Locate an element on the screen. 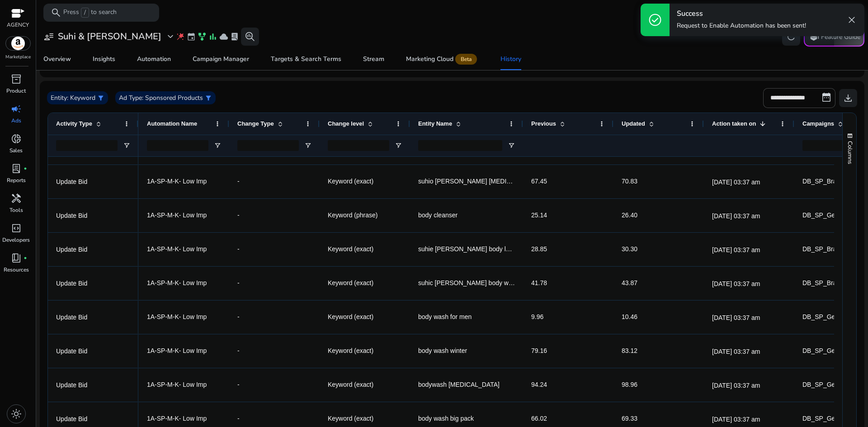 This screenshot has height=427, width=868. button: search_insights is located at coordinates (250, 36).